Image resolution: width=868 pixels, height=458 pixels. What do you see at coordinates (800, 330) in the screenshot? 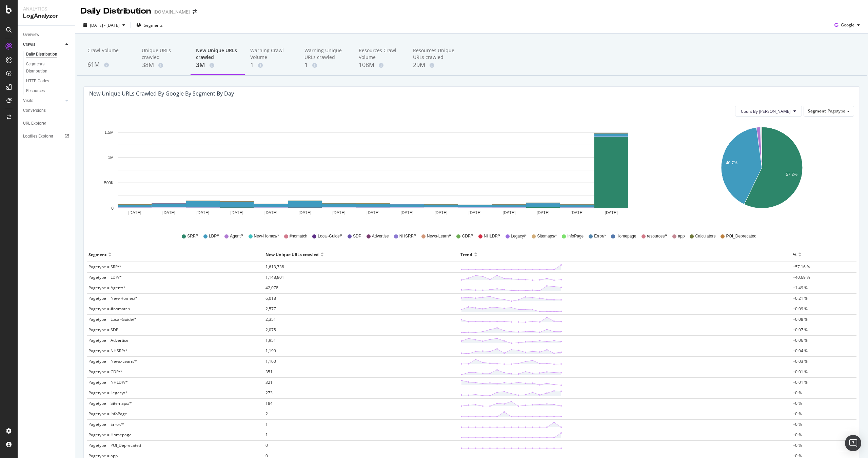
I see `span: +0.07 %` at bounding box center [800, 330].